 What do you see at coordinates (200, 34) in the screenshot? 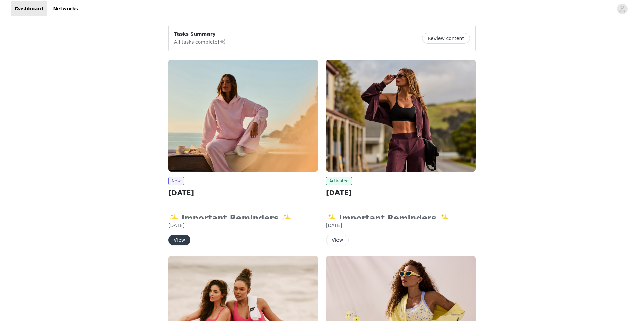
I see `p: Tasks Summary` at bounding box center [200, 34].